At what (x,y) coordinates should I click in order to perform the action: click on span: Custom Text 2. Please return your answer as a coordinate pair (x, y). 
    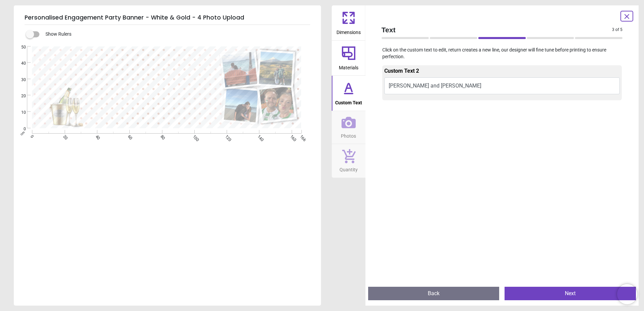
    Looking at the image, I should click on (401, 71).